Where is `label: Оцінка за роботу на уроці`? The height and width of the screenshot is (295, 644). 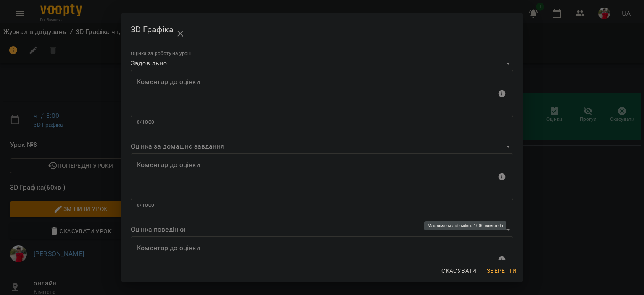 label: Оцінка за роботу на уроці is located at coordinates (161, 54).